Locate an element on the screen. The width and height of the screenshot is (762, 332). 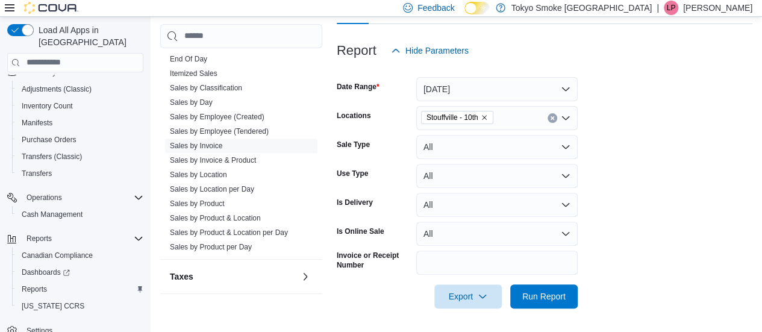
a: Sales by Product & Location is located at coordinates (215, 218).